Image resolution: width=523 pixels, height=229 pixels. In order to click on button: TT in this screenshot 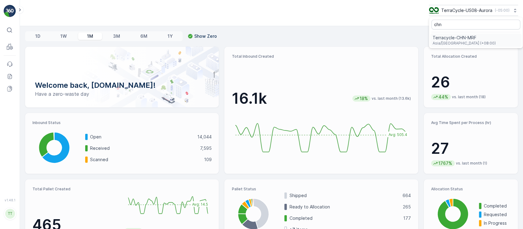, I will do `click(10, 213)`.